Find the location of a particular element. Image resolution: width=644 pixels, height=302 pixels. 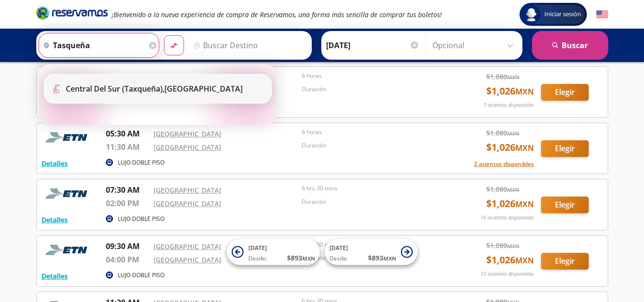

p: 6 hrs 30 mins is located at coordinates (374, 188).